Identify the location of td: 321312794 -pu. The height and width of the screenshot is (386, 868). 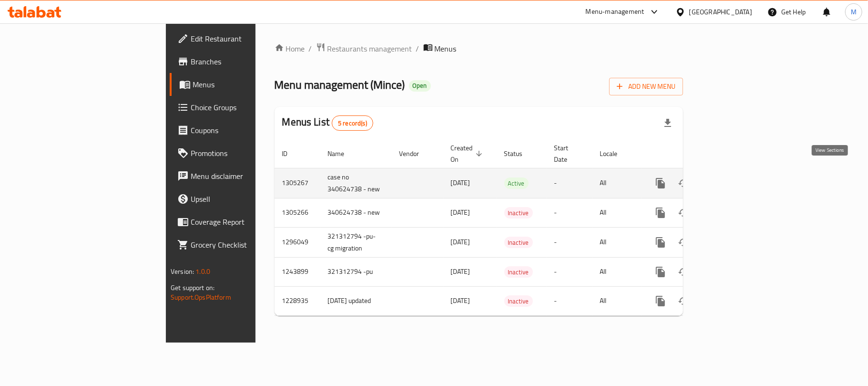
(356, 271).